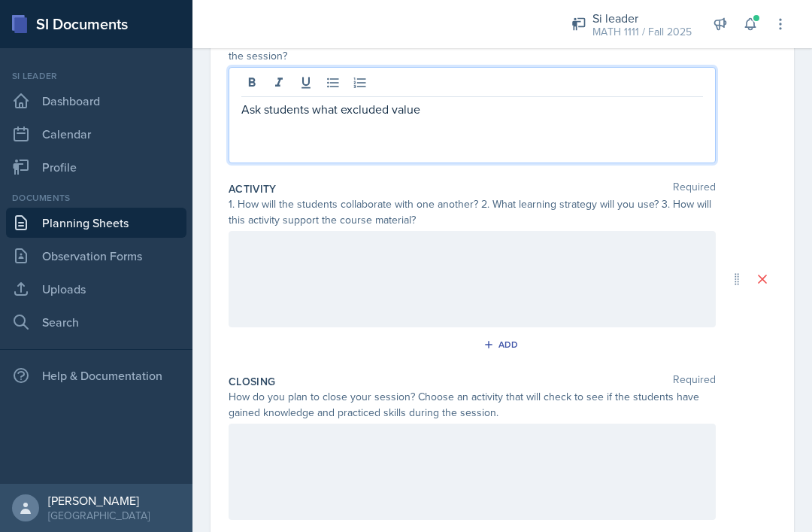 This screenshot has height=532, width=812. I want to click on a: Calendar, so click(96, 134).